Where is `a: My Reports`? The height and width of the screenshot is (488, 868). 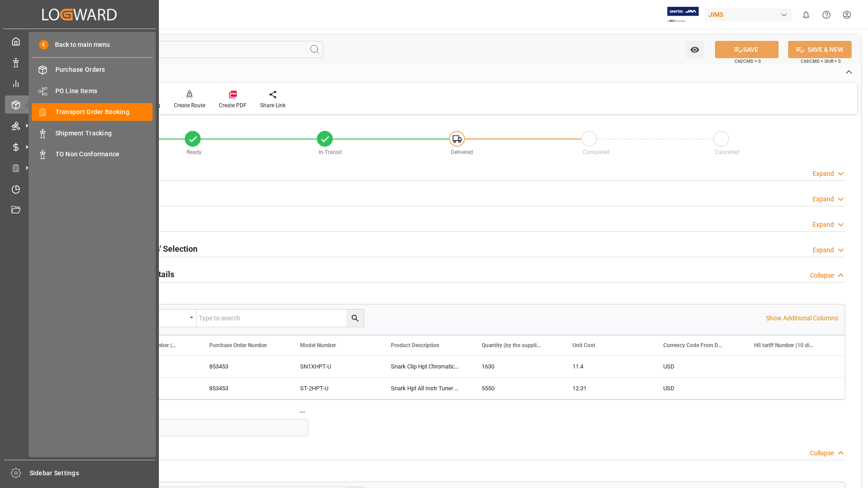 a: My Reports is located at coordinates (79, 83).